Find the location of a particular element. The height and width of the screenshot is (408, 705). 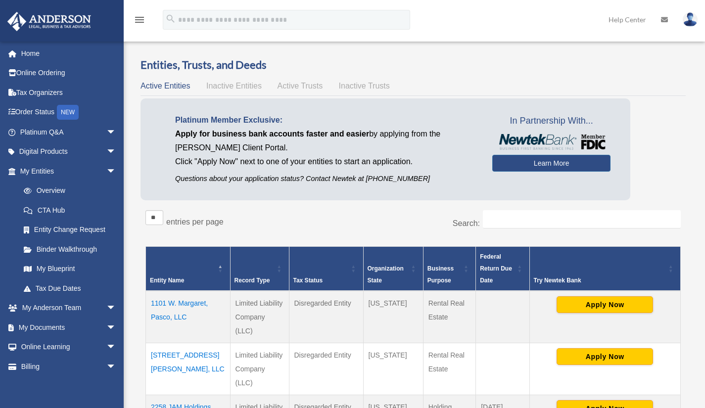

a: My Blueprint is located at coordinates (70, 269).